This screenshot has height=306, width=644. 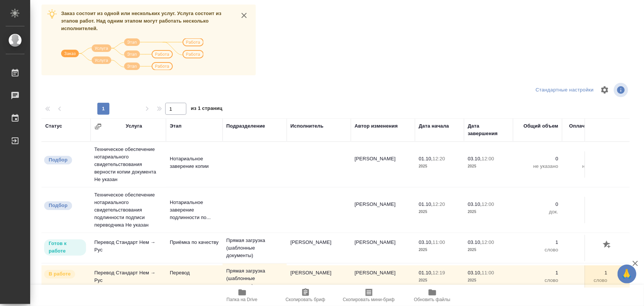 I want to click on div: Исполнитель, so click(x=307, y=126).